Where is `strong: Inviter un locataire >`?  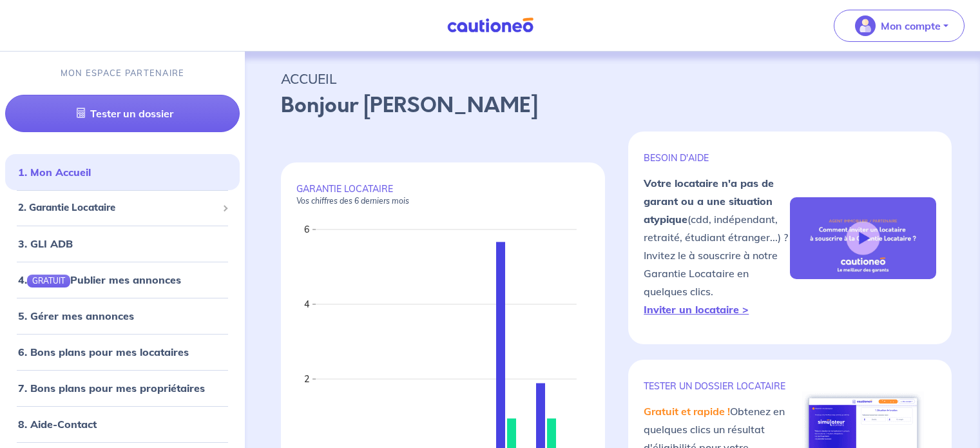 strong: Inviter un locataire > is located at coordinates (696, 309).